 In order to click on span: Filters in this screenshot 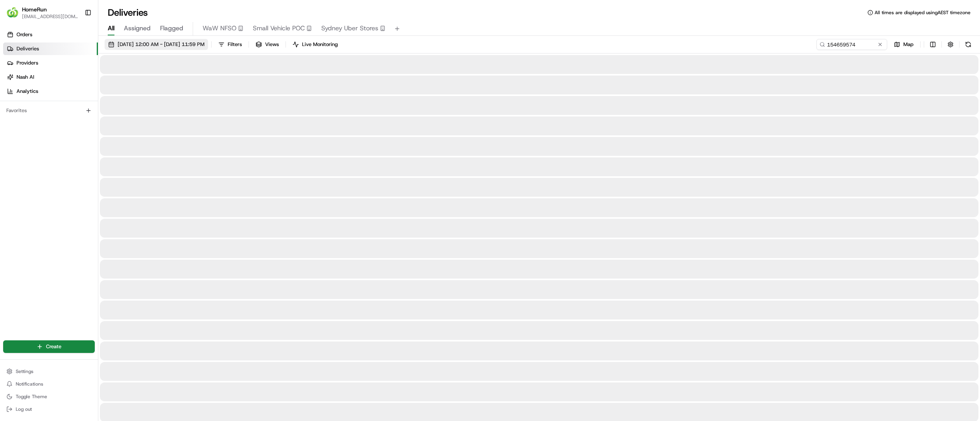, I will do `click(235, 45)`.